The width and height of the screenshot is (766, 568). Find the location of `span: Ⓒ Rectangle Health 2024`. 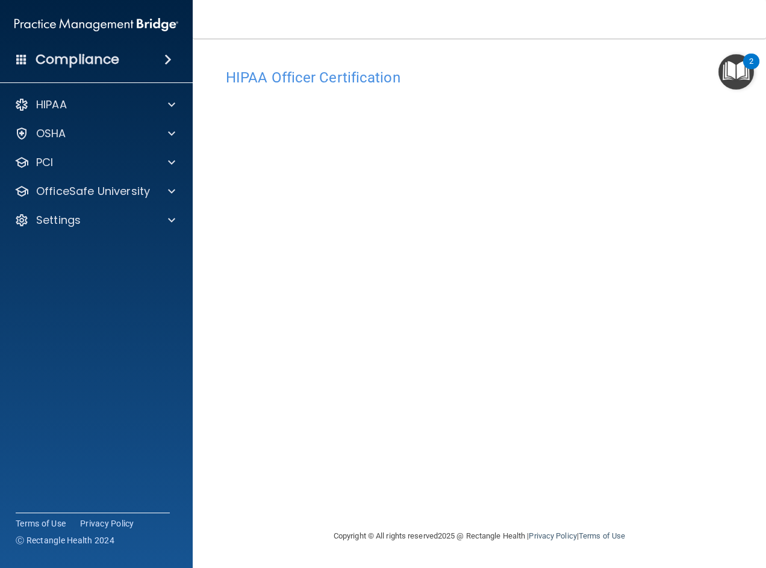

span: Ⓒ Rectangle Health 2024 is located at coordinates (65, 541).